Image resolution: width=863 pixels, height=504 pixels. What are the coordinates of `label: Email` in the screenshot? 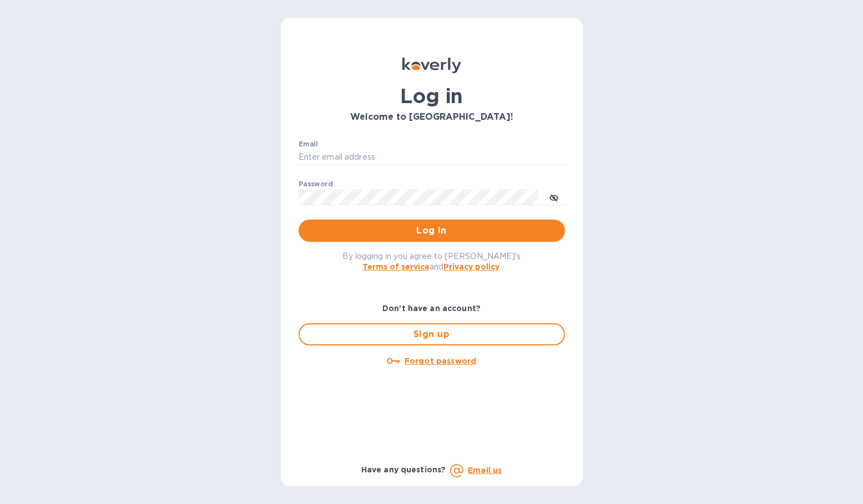 It's located at (308, 144).